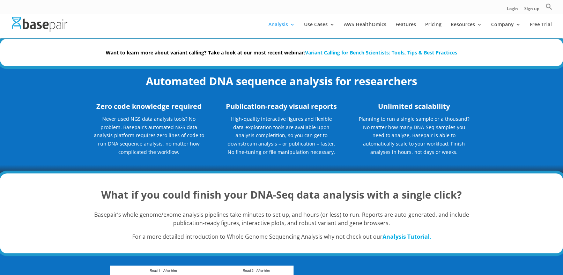 The height and width of the screenshot is (275, 563). I want to click on p: Planning to run a single sample or a thousand? No matter how many DNA-Seq samples you need to ana..., so click(414, 135).